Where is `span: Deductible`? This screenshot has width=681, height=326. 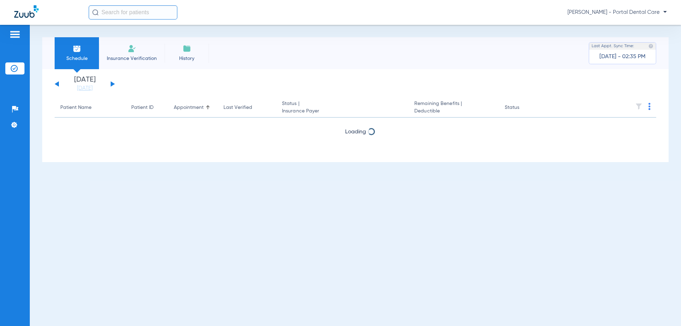
span: Deductible is located at coordinates (454, 111).